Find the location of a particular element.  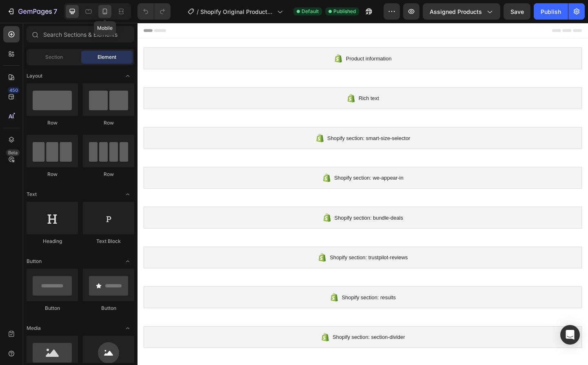

span: Default is located at coordinates (310, 11).